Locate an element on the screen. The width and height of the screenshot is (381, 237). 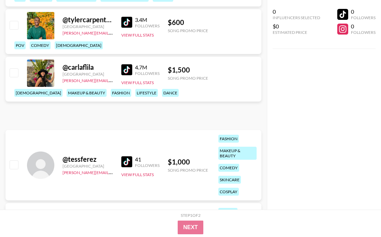
div: cosplay is located at coordinates (228, 191).